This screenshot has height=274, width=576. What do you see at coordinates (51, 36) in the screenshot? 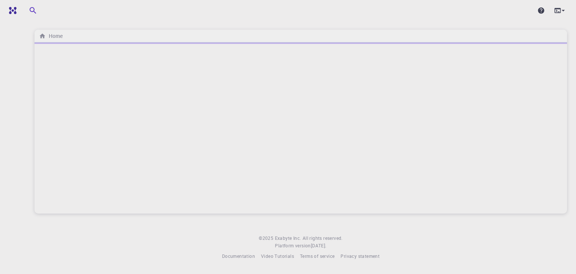
I see `nav: breadcrumb` at bounding box center [51, 36].